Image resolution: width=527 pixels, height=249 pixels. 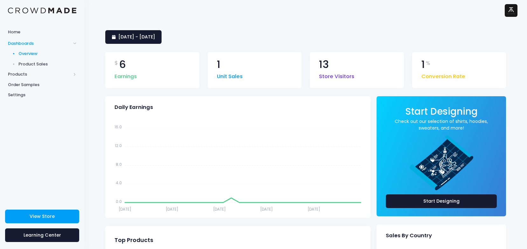 I want to click on span: Product Sales, so click(x=47, y=64).